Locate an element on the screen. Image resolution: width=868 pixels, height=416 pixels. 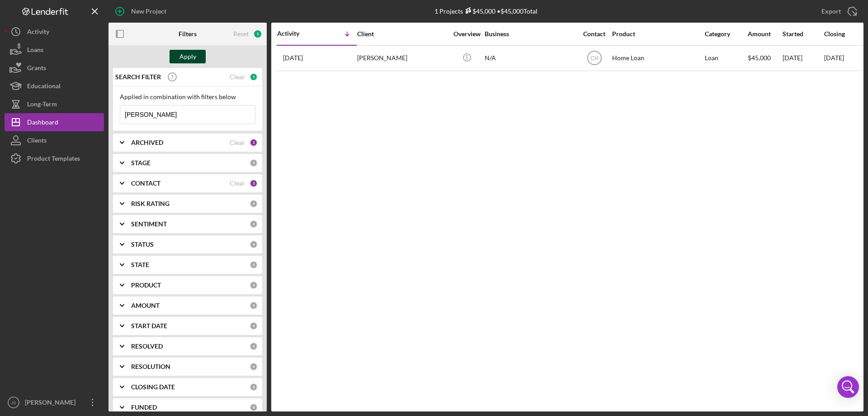
div: N/A is located at coordinates (530, 58).